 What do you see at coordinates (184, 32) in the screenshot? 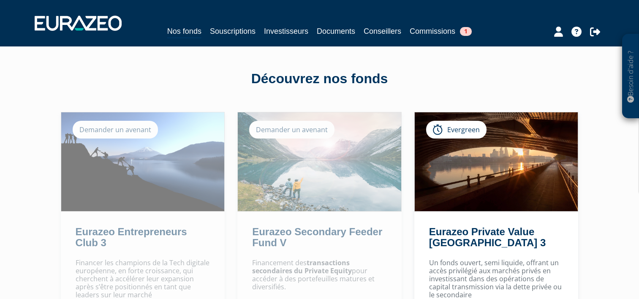
I see `a: Nos fonds` at bounding box center [184, 32].